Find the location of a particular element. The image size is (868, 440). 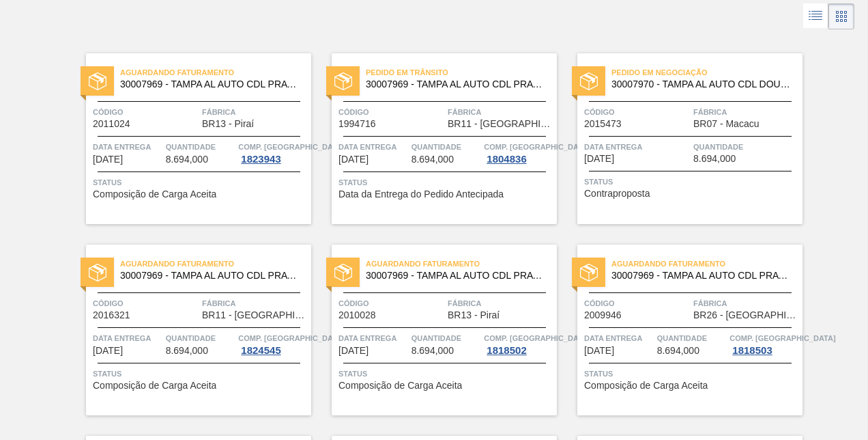

span: 2015473 is located at coordinates (602, 124).